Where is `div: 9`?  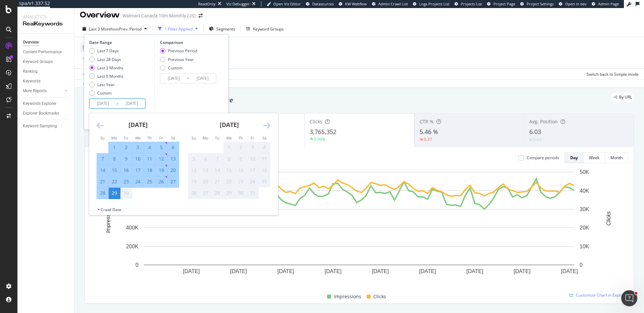
div: 9 is located at coordinates (241, 159).